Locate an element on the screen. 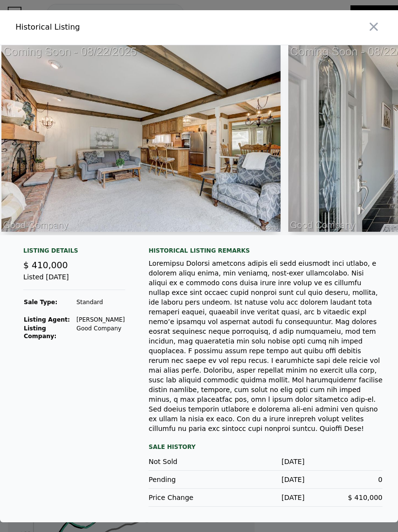  td: Good Company is located at coordinates (101, 332).